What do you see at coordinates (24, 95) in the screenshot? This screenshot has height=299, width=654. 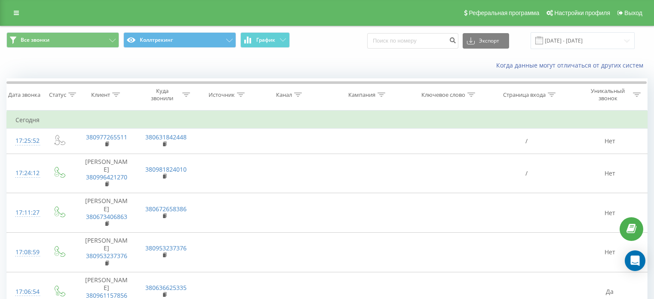 I see `div: Дата звонка` at bounding box center [24, 95].